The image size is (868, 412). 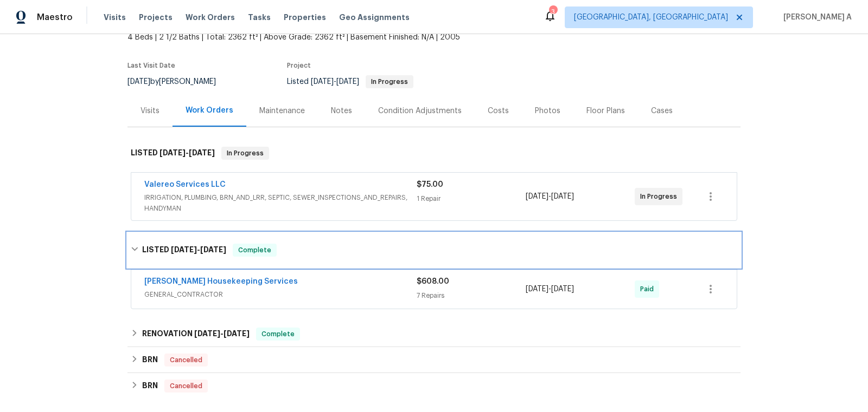 What do you see at coordinates (341, 111) in the screenshot?
I see `div: Notes` at bounding box center [341, 111].